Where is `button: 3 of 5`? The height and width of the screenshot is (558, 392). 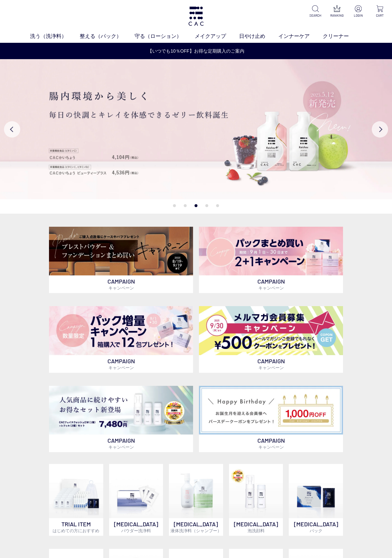 button: 3 of 5 is located at coordinates (196, 205).